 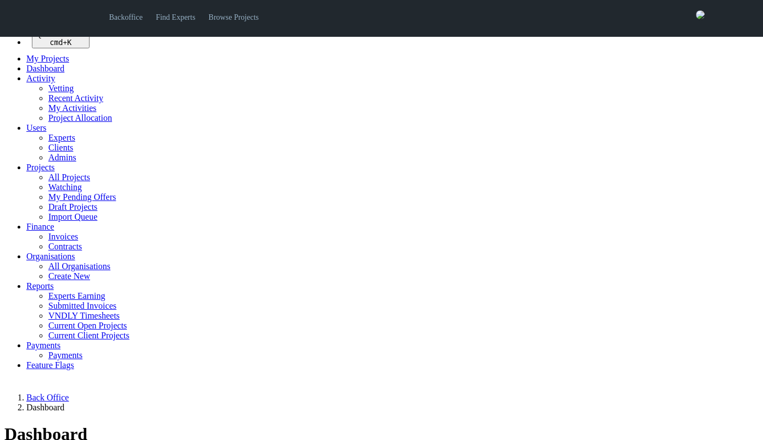 What do you see at coordinates (45, 68) in the screenshot?
I see `span: Dashboard` at bounding box center [45, 68].